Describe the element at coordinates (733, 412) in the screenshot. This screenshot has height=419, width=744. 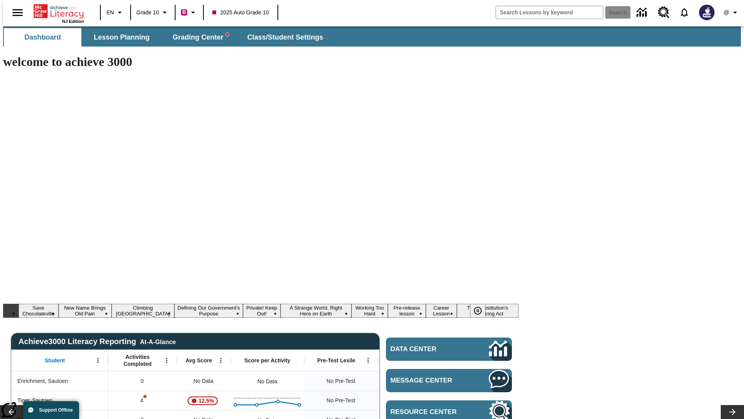
I see `button: Lesson carousel, Next` at that location.